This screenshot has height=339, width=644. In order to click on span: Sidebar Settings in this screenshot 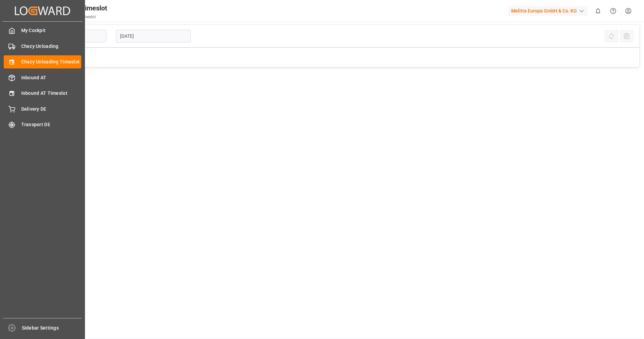, I will do `click(52, 328)`.